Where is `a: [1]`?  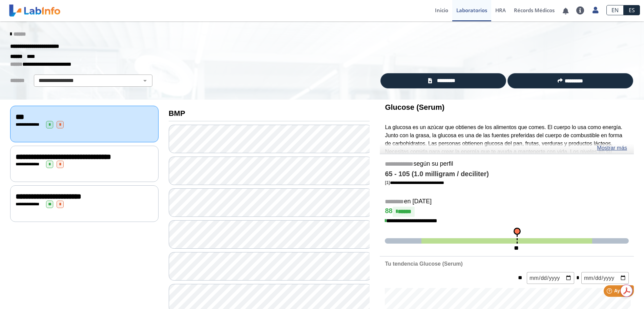 a: [1] is located at coordinates (415, 183).